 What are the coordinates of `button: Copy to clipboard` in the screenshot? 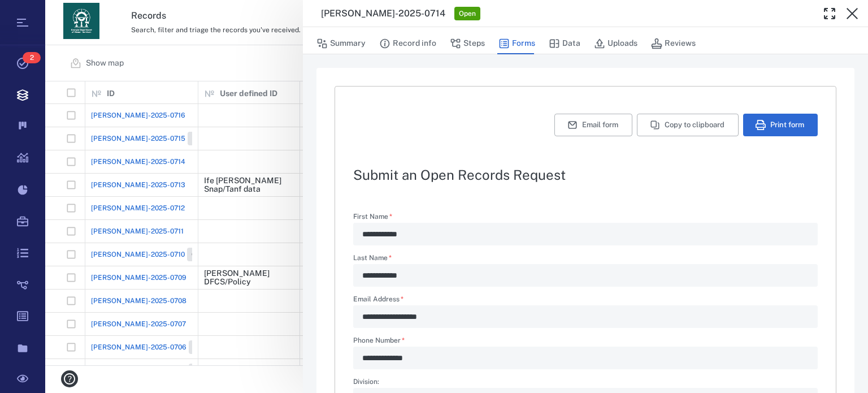 It's located at (688, 125).